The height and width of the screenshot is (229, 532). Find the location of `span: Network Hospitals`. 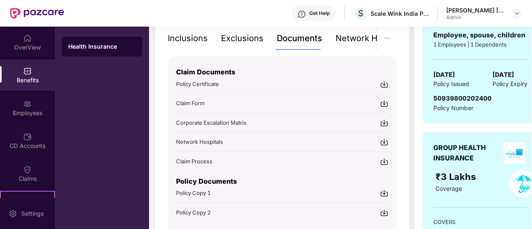

span: Network Hospitals is located at coordinates (199, 142).